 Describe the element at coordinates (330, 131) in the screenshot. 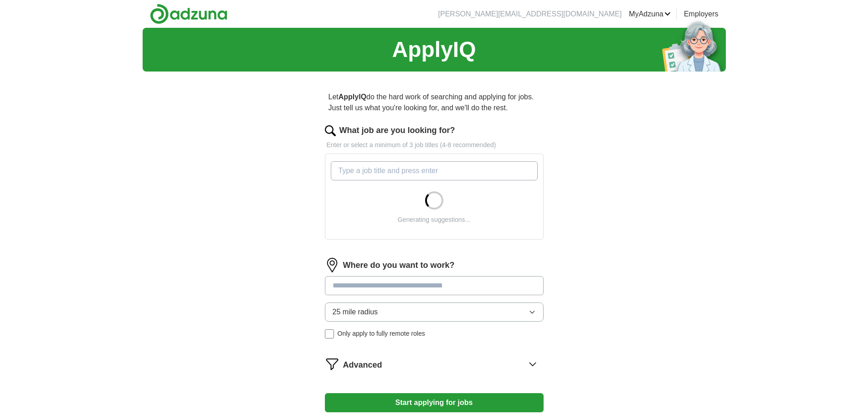

I see `img: search.png` at that location.